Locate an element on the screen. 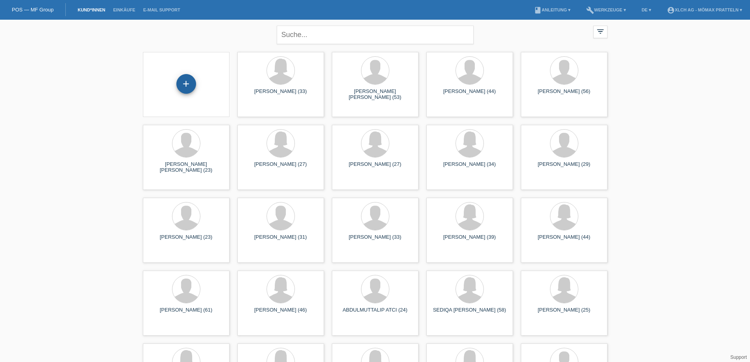 The height and width of the screenshot is (362, 750). div: ABDULMUTTALIP ATCI (24) is located at coordinates (375, 313).